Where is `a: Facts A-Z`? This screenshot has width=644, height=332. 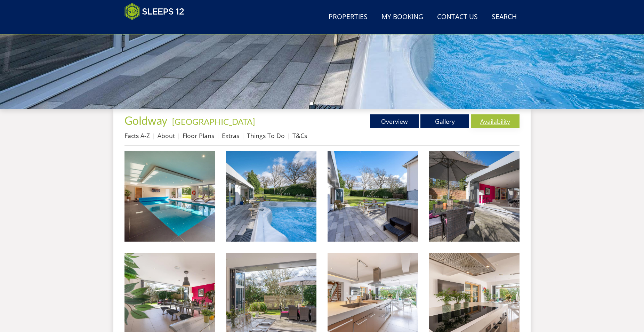
a: Facts A-Z is located at coordinates (137, 135).